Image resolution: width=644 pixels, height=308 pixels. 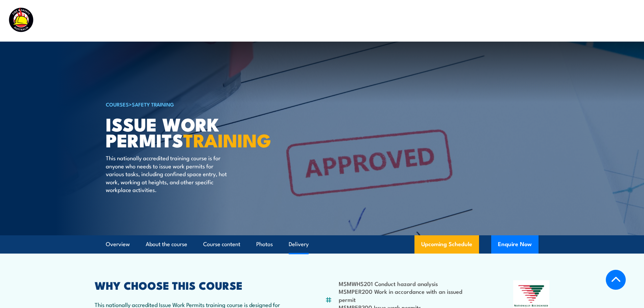 I want to click on a: Emergency Response Services, so click(x=413, y=20).